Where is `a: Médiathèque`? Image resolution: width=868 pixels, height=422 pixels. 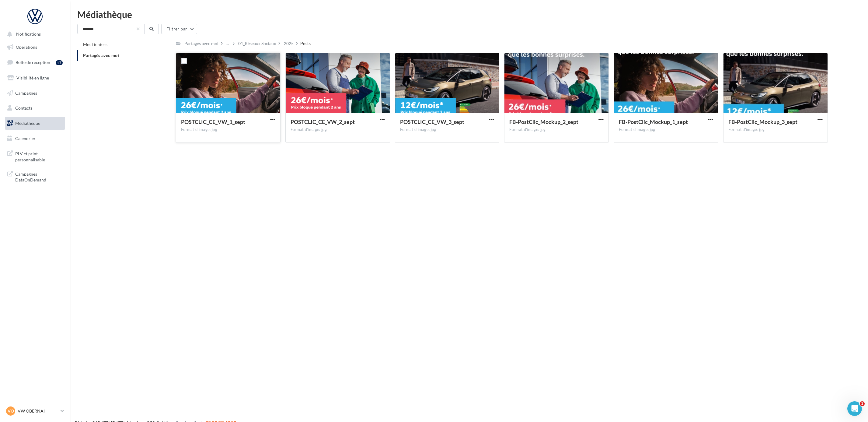
a: Médiathèque is located at coordinates (35, 123).